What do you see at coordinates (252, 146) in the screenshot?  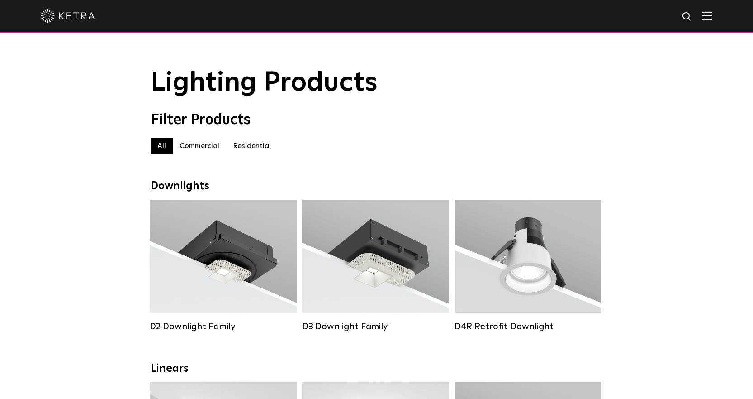 I see `label: Residential` at bounding box center [252, 146].